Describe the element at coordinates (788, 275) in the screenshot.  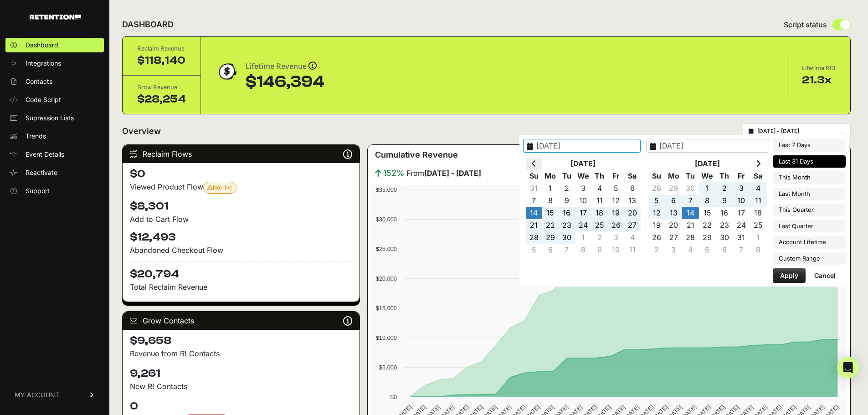
I see `button: Apply` at that location.